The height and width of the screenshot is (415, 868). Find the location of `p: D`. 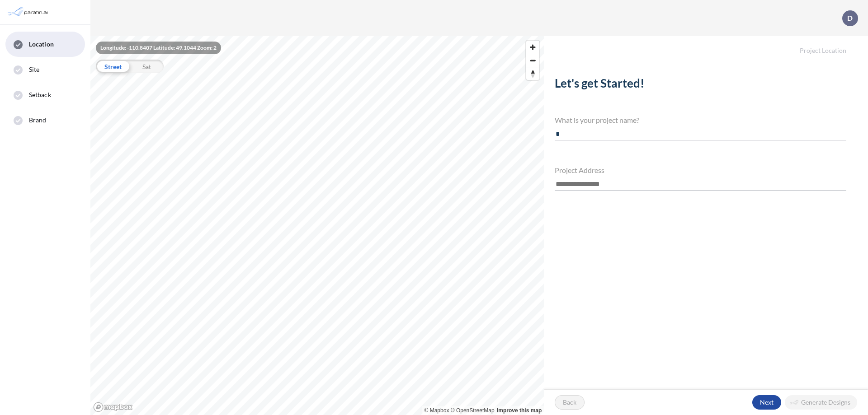

p: D is located at coordinates (850, 18).